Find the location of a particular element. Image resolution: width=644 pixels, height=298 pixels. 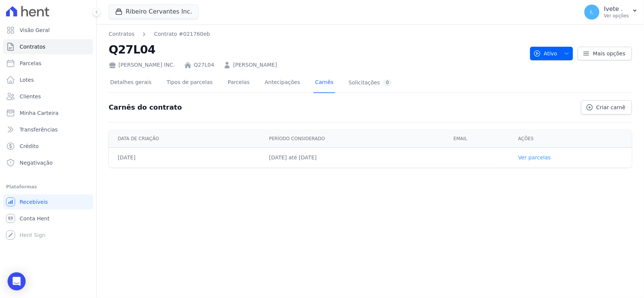

span: Transferências is located at coordinates (38, 129).